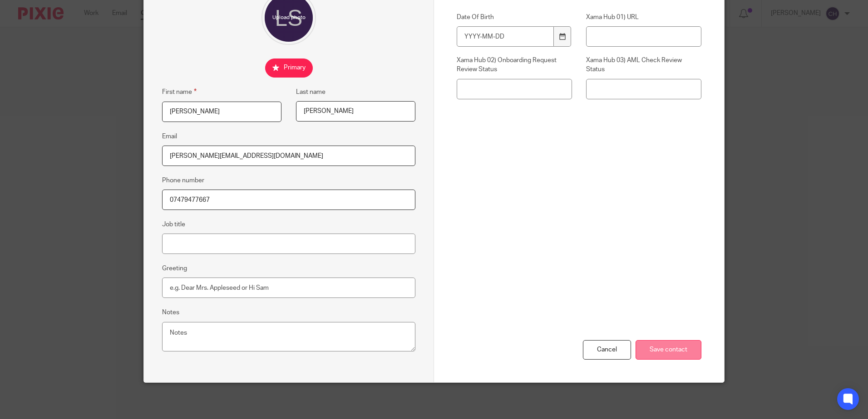 This screenshot has height=419, width=868. Describe the element at coordinates (505, 36) in the screenshot. I see `input: YYYY-MM-DD` at that location.